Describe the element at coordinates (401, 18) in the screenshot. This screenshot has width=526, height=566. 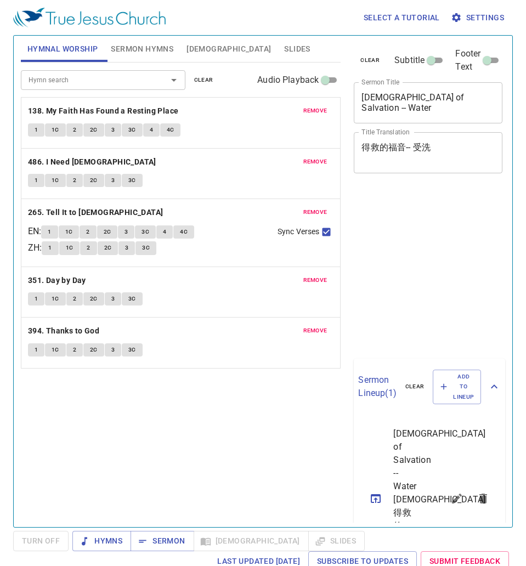
I see `button: Select a tutorial` at that location.